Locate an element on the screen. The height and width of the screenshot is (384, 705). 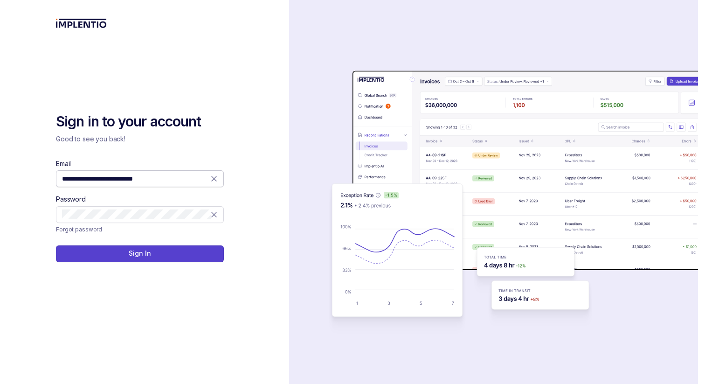
p: Good to see you back! is located at coordinates (140, 139).